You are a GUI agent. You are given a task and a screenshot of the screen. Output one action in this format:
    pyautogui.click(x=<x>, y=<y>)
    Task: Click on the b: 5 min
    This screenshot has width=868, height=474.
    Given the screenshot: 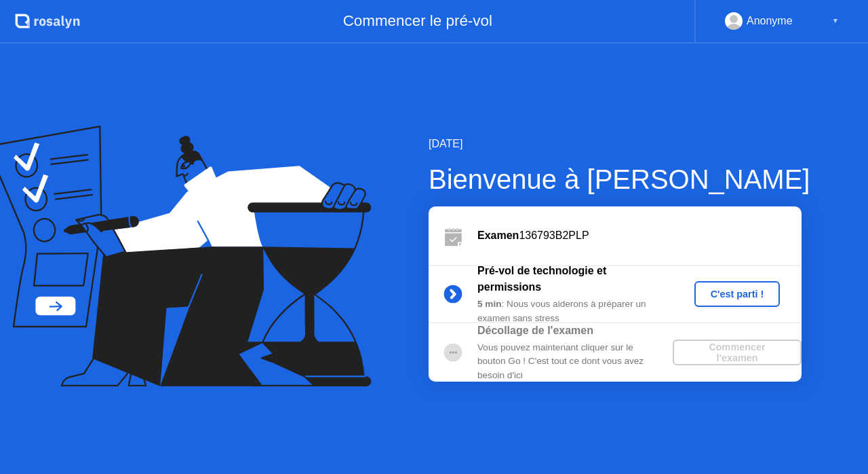 What is the action you would take?
    pyautogui.click(x=490, y=304)
    